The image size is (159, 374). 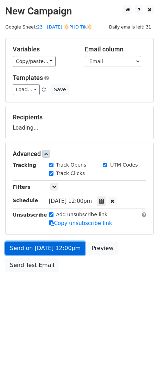 I want to click on a: Preview, so click(x=102, y=248).